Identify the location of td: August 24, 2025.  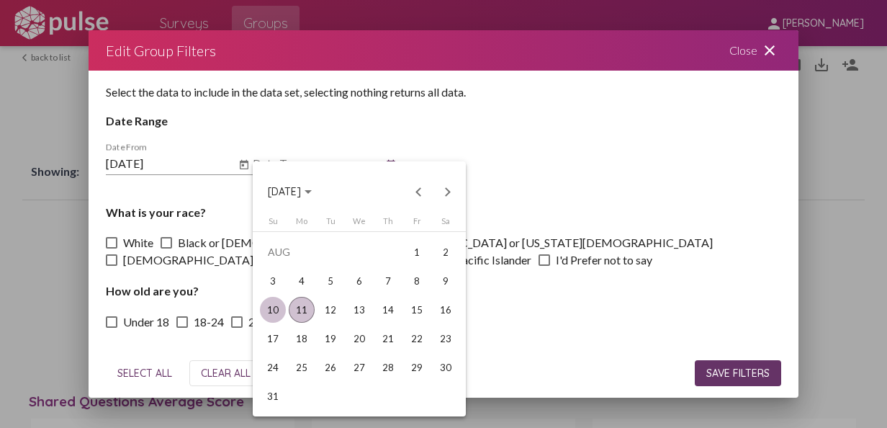
(273, 367).